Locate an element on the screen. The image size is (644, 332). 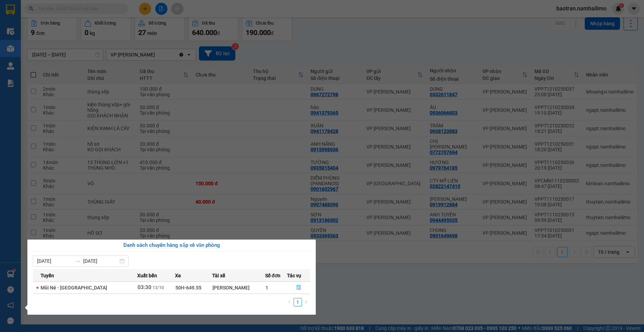
span: Tài xế is located at coordinates (219, 275).